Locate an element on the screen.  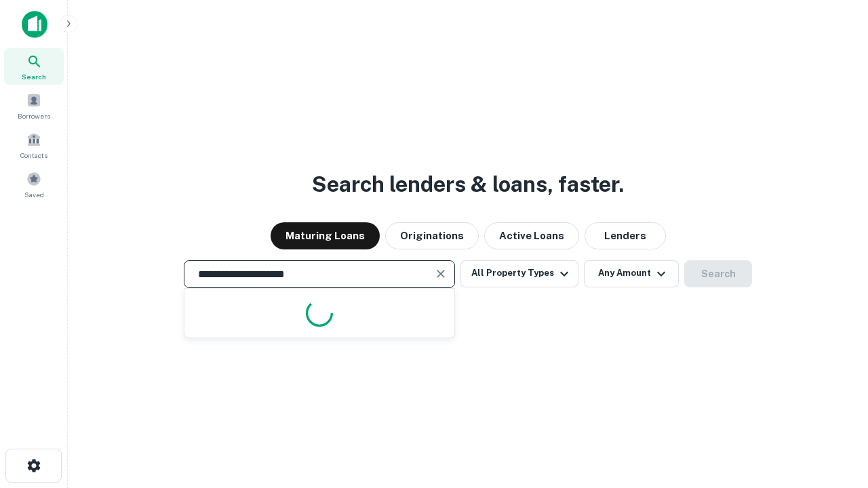
button: Lenders is located at coordinates (625, 236).